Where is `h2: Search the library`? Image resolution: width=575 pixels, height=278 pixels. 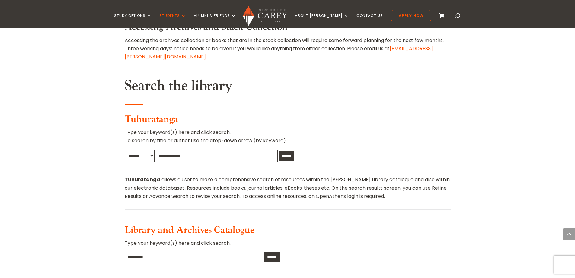 h2: Search the library is located at coordinates (288, 87).